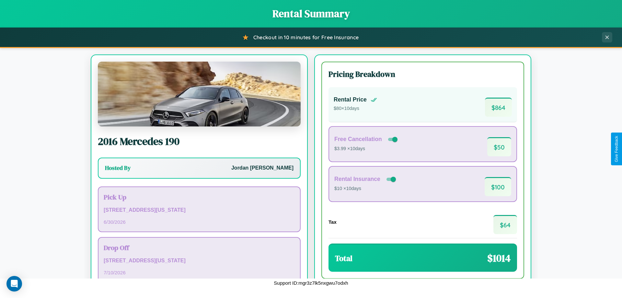 The height and width of the screenshot is (298, 622). I want to click on span: $ 100, so click(498, 186).